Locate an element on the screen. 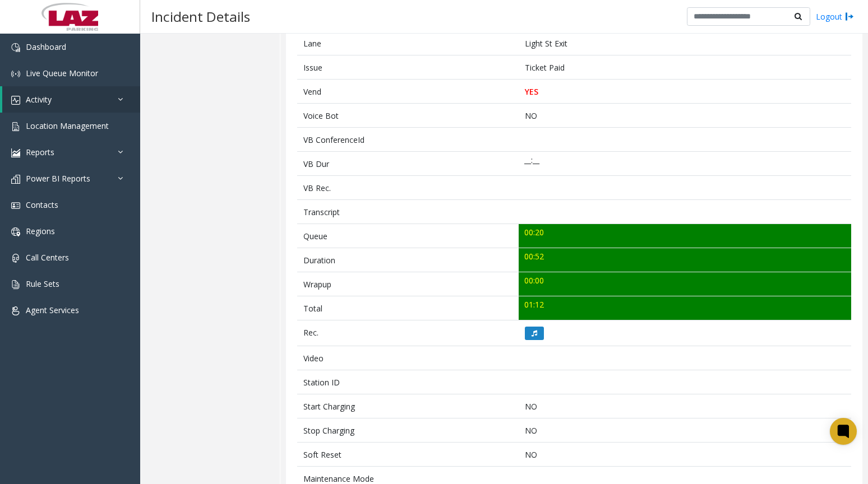 The height and width of the screenshot is (484, 868). td: Ticket Paid is located at coordinates (685, 67).